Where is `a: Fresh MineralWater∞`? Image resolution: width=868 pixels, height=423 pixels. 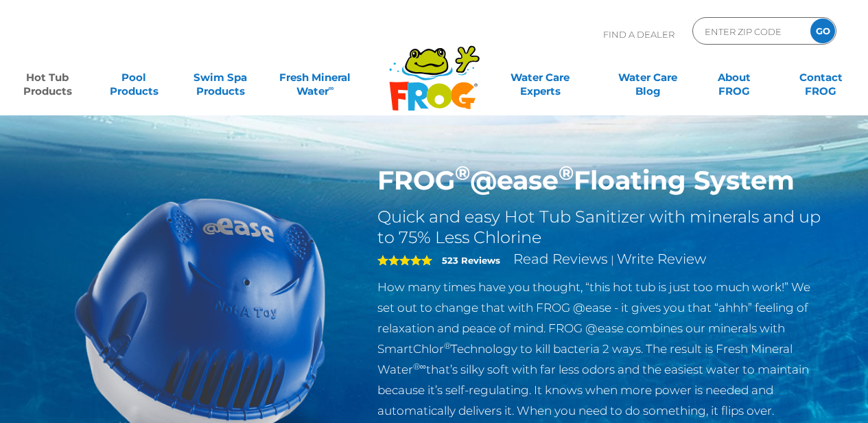 a: Fresh MineralWater∞ is located at coordinates (315, 77).